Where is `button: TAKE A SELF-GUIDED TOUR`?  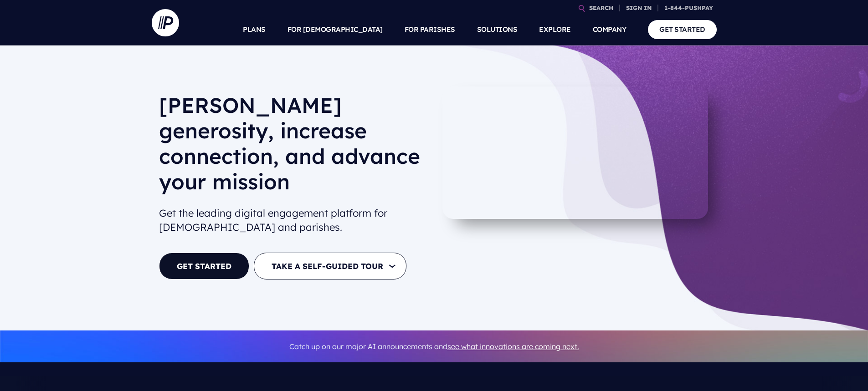 button: TAKE A SELF-GUIDED TOUR is located at coordinates (330, 266).